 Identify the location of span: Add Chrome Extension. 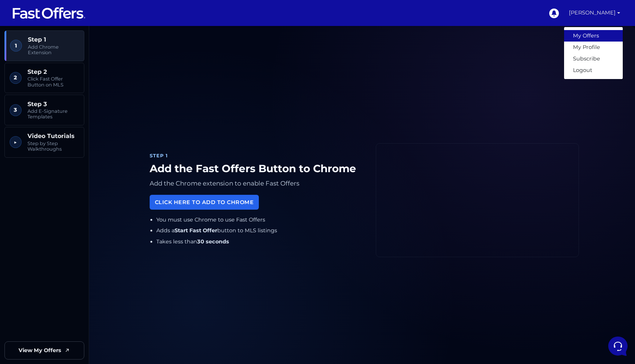
(54, 50).